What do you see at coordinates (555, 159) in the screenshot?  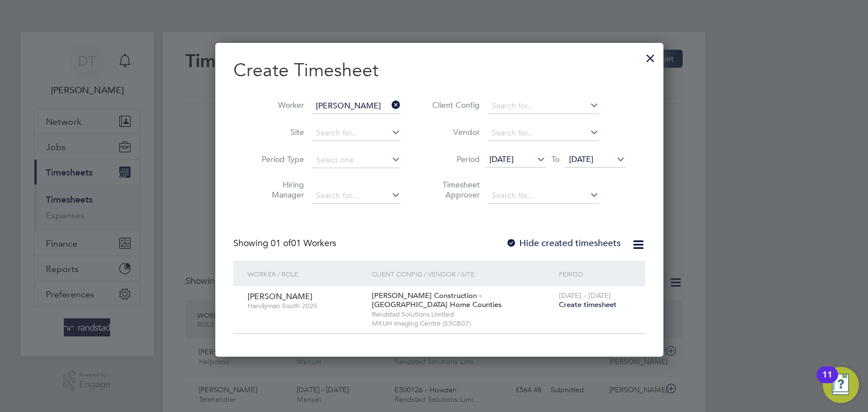 I see `span: To` at bounding box center [555, 159].